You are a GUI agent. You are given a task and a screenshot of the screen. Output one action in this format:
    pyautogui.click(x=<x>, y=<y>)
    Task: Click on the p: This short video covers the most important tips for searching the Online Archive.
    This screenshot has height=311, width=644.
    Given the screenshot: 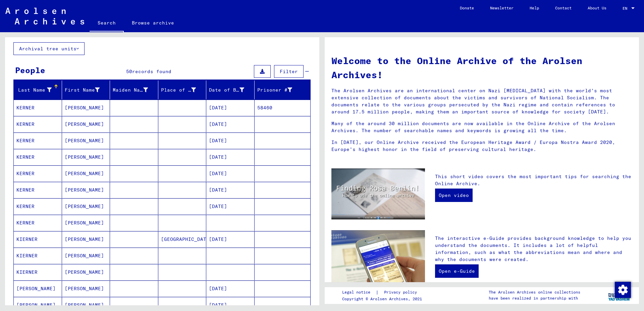 What is the action you would take?
    pyautogui.click(x=533, y=181)
    